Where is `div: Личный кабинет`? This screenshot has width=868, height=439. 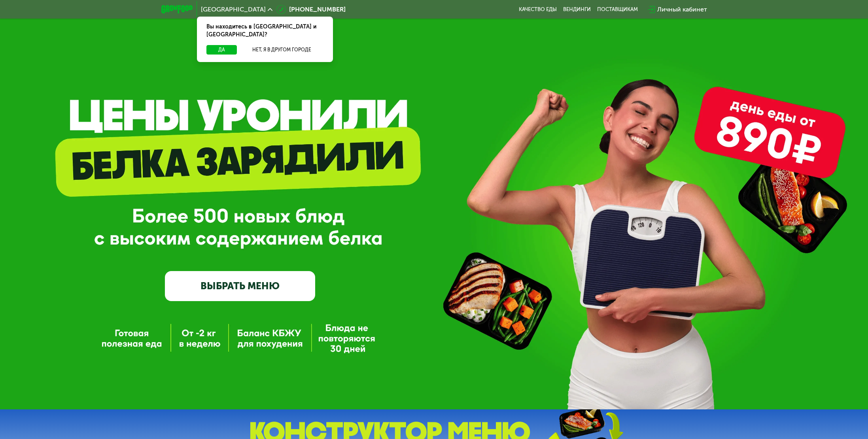 div: Личный кабинет is located at coordinates (682, 9).